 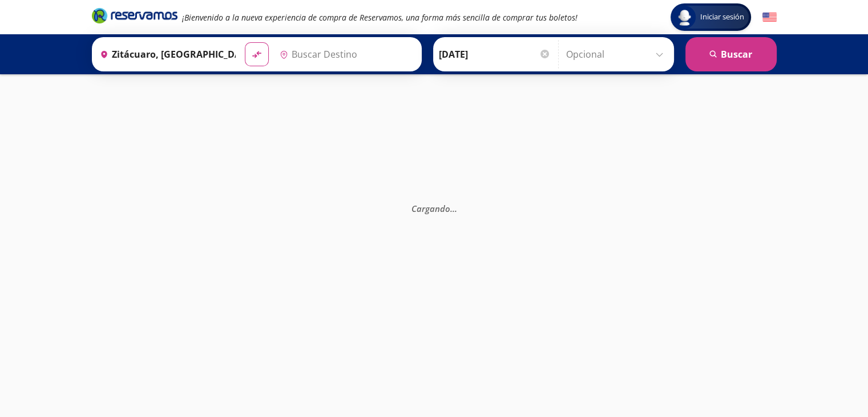 I want to click on input: Opcional, so click(x=617, y=54).